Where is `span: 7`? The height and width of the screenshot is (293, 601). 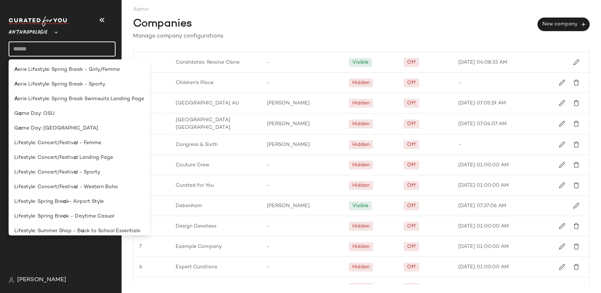 span: 7 is located at coordinates (140, 246).